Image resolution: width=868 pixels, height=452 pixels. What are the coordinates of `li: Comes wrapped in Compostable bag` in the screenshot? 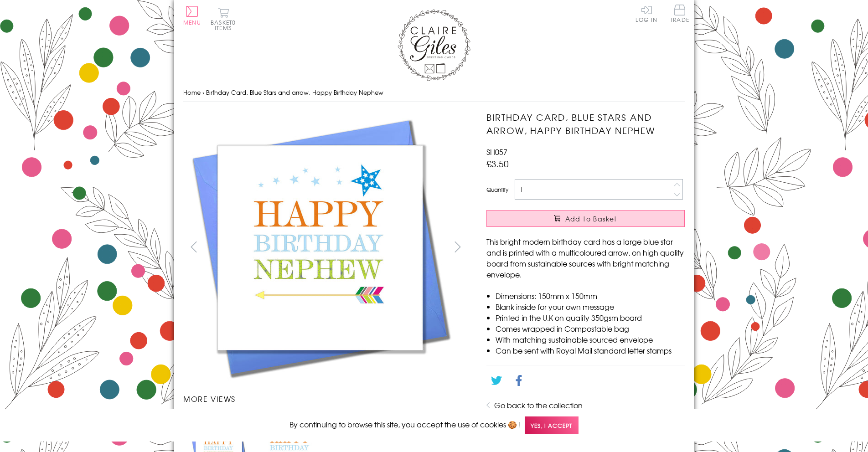 It's located at (590, 329).